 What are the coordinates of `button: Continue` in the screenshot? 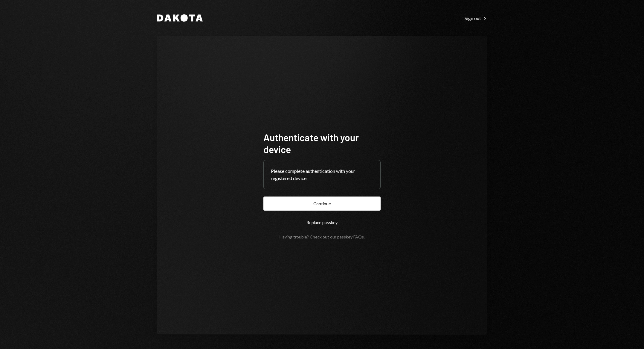 It's located at (322, 204).